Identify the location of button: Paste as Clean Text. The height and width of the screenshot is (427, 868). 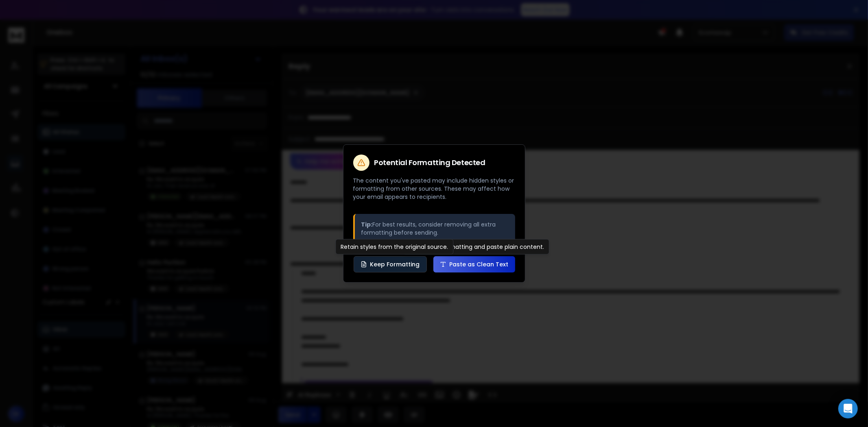
(474, 264).